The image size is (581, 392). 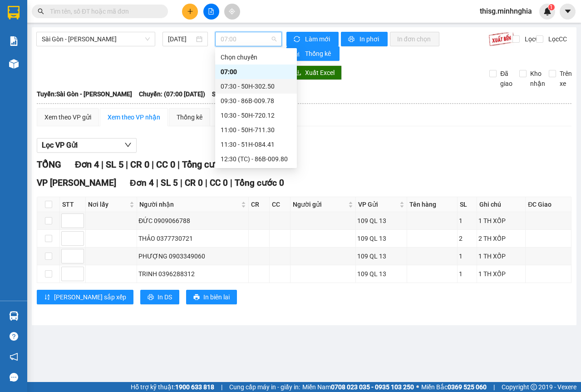 What do you see at coordinates (103, 11) in the screenshot?
I see `input: Tìm tên, số ĐT hoặc mã đơn` at bounding box center [103, 11].